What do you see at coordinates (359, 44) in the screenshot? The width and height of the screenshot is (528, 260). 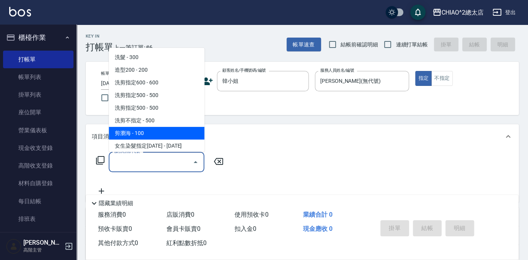 I see `span: 結帳前確認明細` at bounding box center [359, 44].